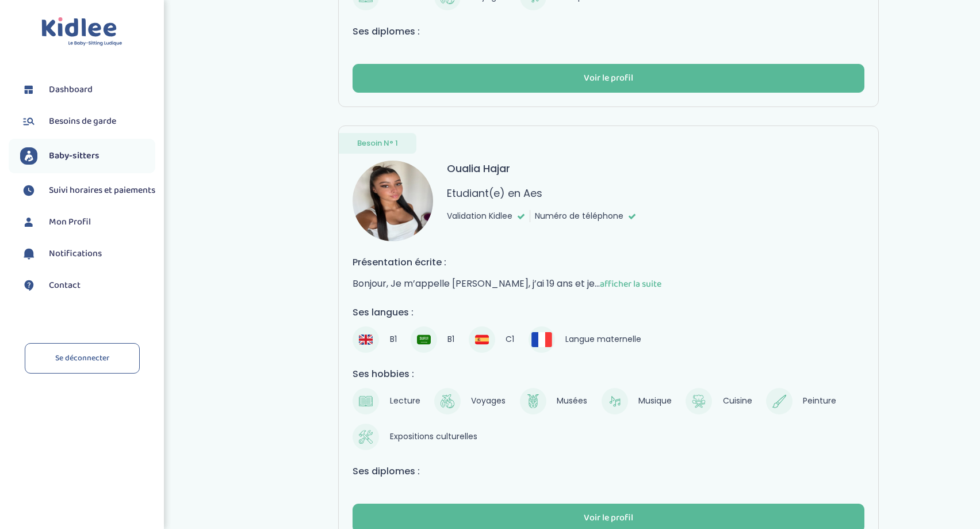 This screenshot has height=529, width=980. Describe the element at coordinates (29, 90) in the screenshot. I see `img: dashboard.svg` at that location.